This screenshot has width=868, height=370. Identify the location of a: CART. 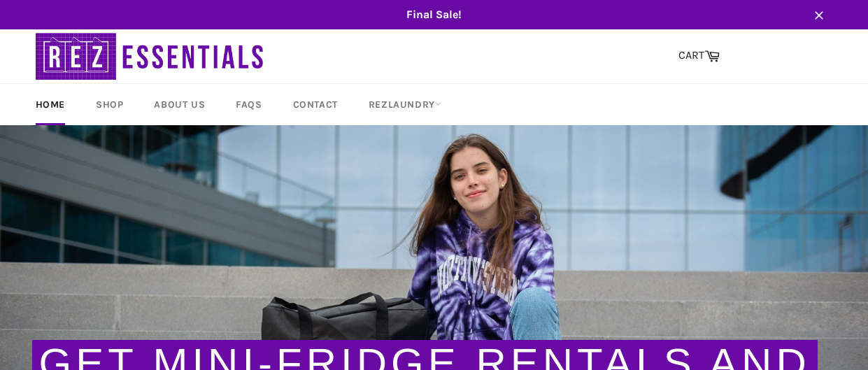
(699, 56).